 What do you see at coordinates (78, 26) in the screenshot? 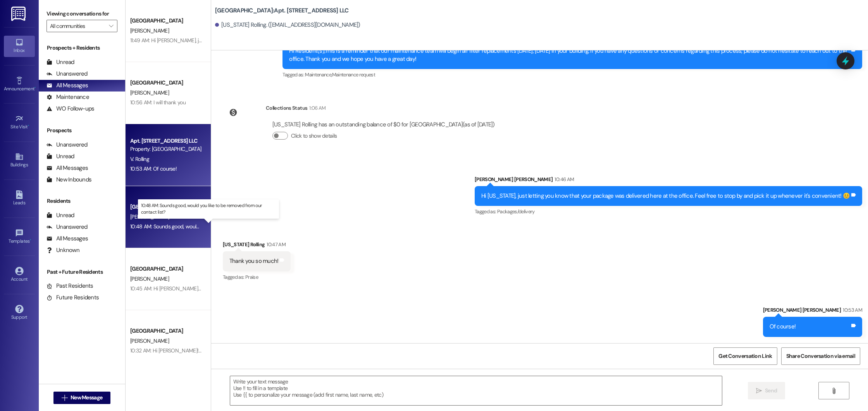
I see `input: All communities` at bounding box center [78, 26].